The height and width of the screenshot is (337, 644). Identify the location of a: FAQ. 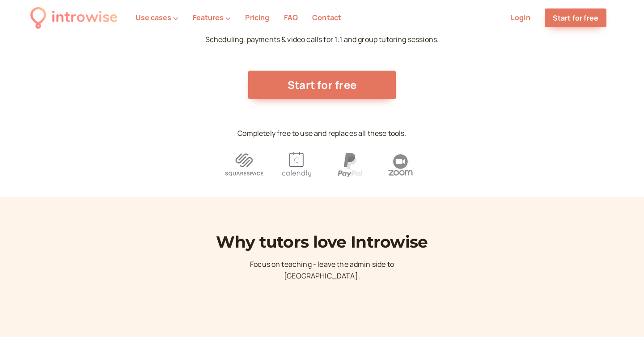
(290, 17).